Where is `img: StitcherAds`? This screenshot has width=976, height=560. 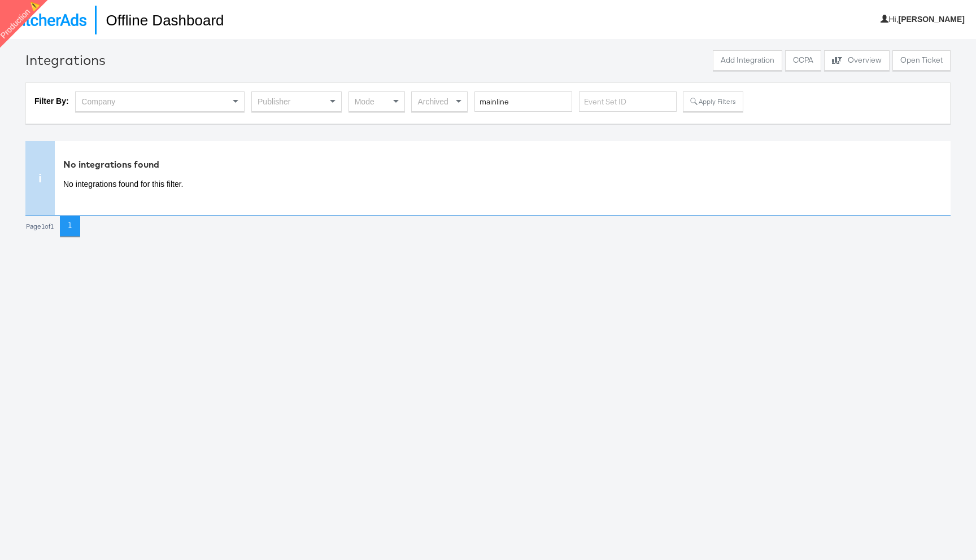
img: StitcherAds is located at coordinates (47, 20).